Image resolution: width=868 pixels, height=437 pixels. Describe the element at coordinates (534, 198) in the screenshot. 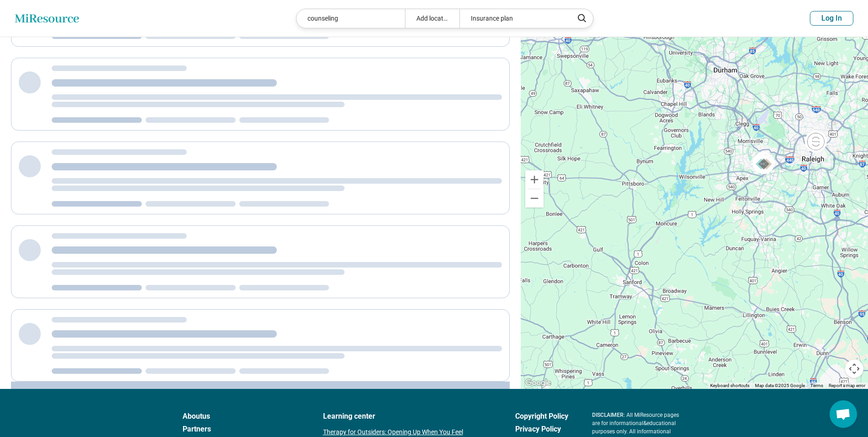

I see `button: Zoom out` at that location.